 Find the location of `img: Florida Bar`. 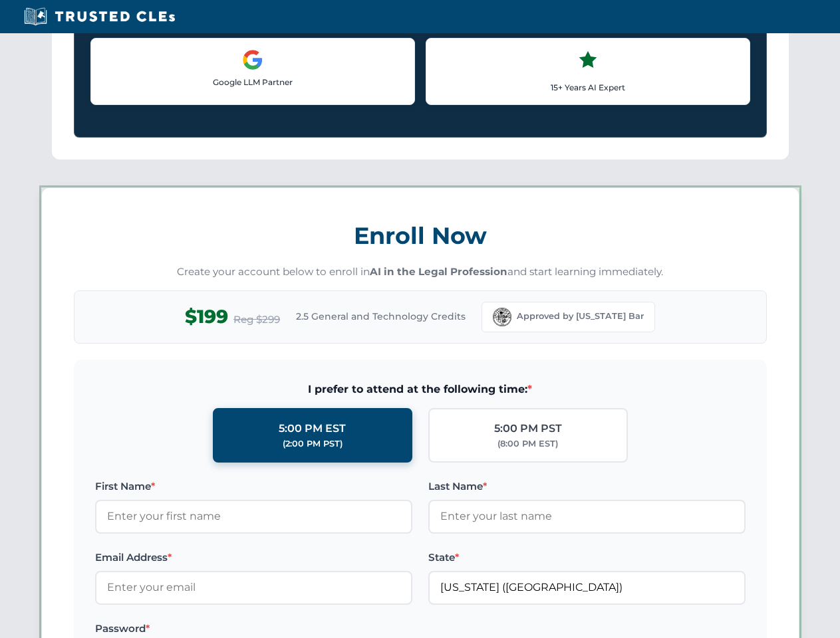

img: Florida Bar is located at coordinates (502, 317).